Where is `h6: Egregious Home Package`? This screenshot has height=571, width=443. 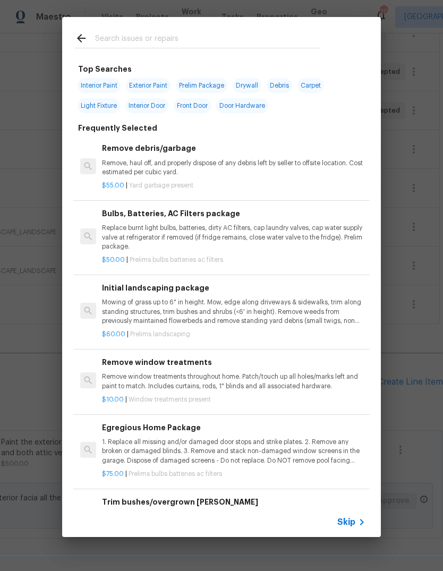
h6: Egregious Home Package is located at coordinates (234, 427).